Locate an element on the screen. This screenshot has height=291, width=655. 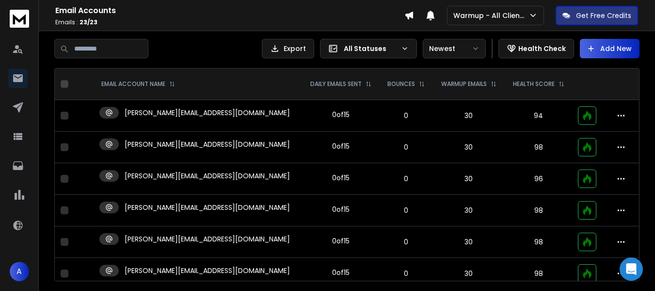
img: logo is located at coordinates (19, 18).